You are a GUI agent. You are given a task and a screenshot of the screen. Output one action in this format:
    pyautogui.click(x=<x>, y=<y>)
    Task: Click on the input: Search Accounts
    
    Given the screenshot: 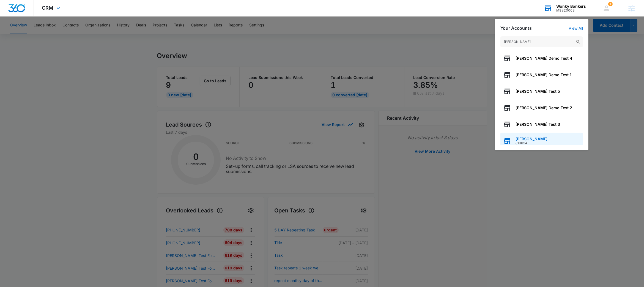 What is the action you would take?
    pyautogui.click(x=542, y=42)
    